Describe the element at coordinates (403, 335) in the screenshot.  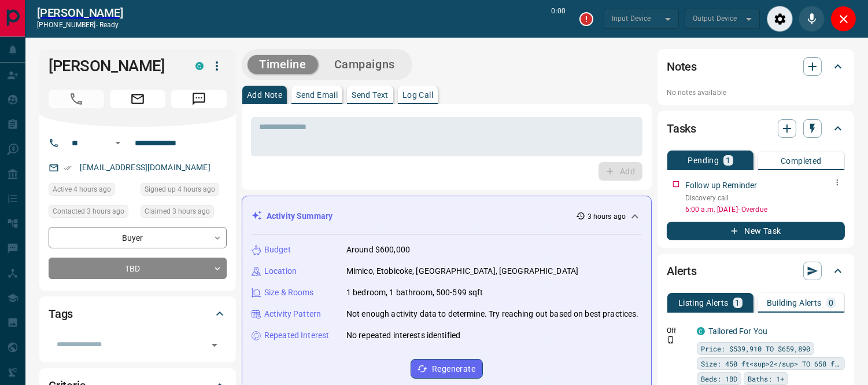
I see `p: No repeated interests identified` at that location.